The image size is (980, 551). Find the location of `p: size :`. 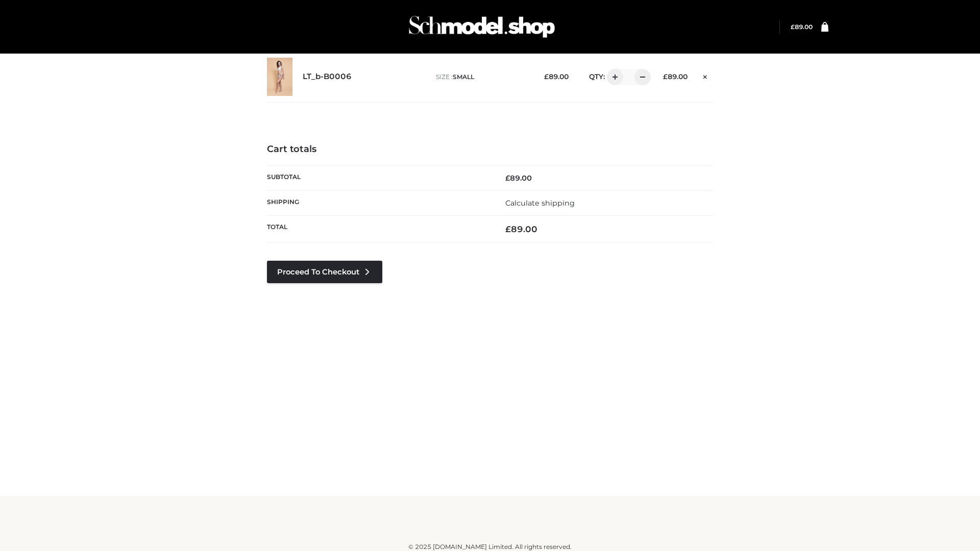

p: size : is located at coordinates (482, 77).